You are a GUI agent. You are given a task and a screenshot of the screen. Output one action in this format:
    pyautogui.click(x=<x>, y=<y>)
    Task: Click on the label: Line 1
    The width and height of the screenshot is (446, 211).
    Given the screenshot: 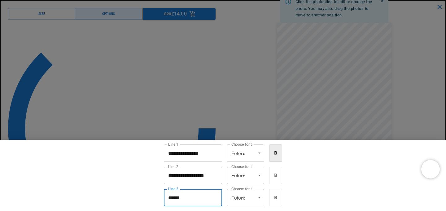 What is the action you would take?
    pyautogui.click(x=173, y=144)
    